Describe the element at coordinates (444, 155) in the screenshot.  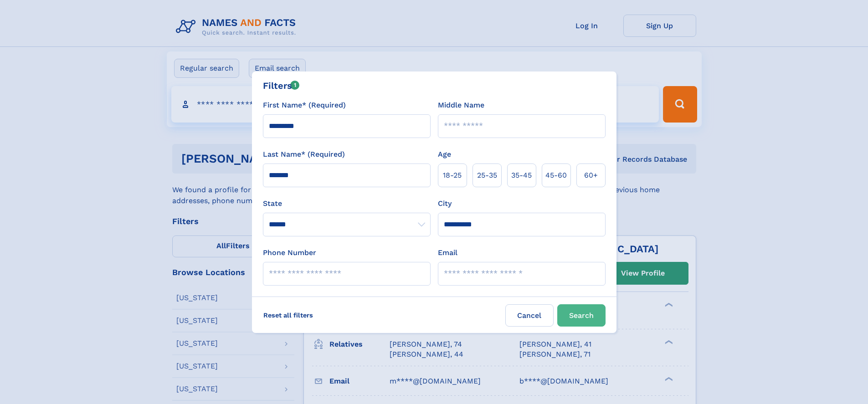
I see `label: Age` at that location.